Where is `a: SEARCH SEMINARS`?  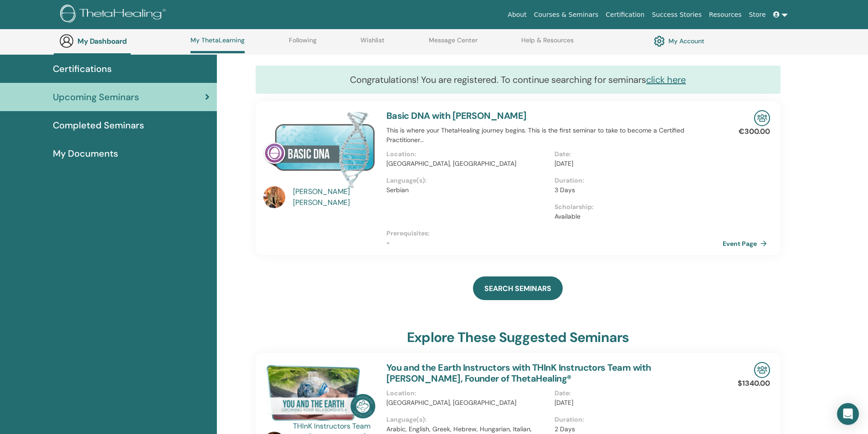
a: SEARCH SEMINARS is located at coordinates (518, 289).